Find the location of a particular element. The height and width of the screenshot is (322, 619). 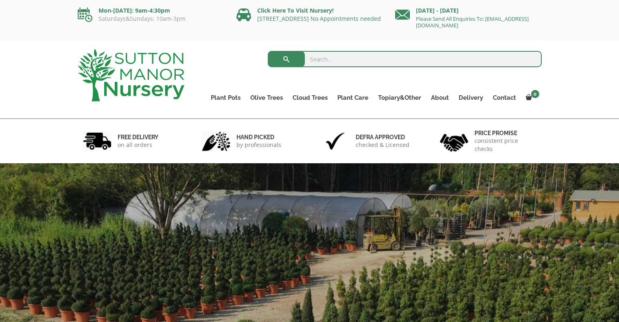

a: Plant Care is located at coordinates (353, 98).